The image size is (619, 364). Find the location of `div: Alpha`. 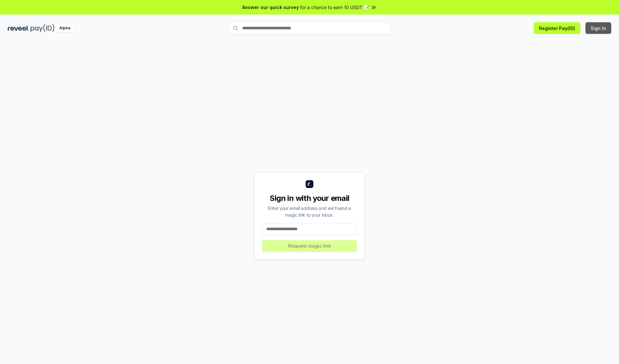

div: Alpha is located at coordinates (65, 28).